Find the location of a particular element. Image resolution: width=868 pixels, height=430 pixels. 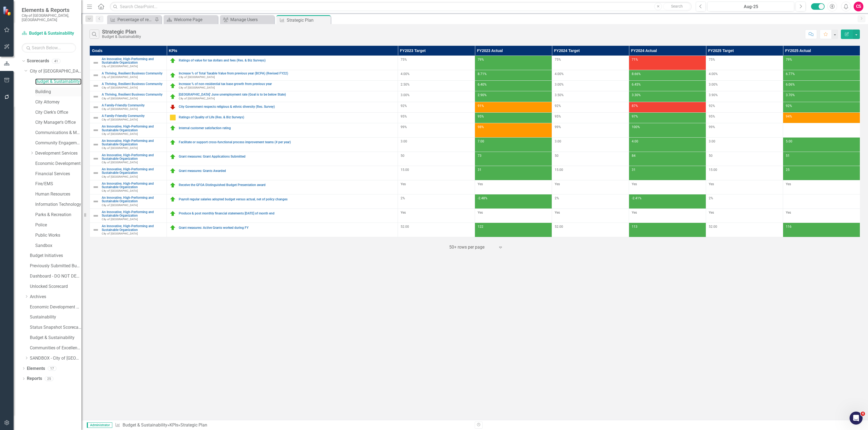

a: Grant measures: Grant Applications Submitted is located at coordinates (287, 157).